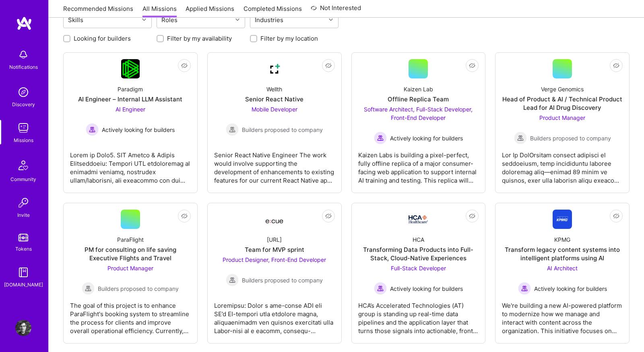 The width and height of the screenshot is (644, 352). Describe the element at coordinates (336, 10) in the screenshot. I see `a: Not Interested` at that location.